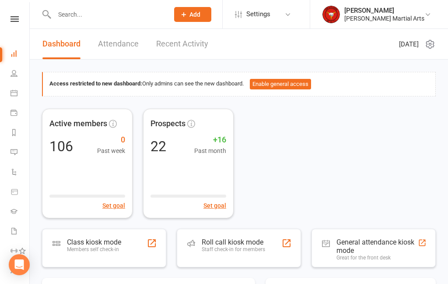 This screenshot has height=284, width=448. What do you see at coordinates (20, 74) in the screenshot?
I see `a: People` at bounding box center [20, 74].